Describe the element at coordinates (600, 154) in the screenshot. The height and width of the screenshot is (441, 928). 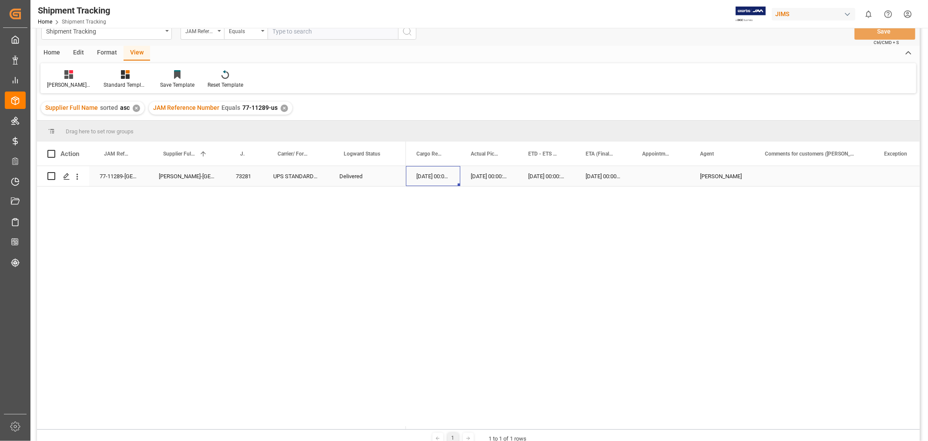
I see `span: ETA (Final Delivery Location)` at that location.